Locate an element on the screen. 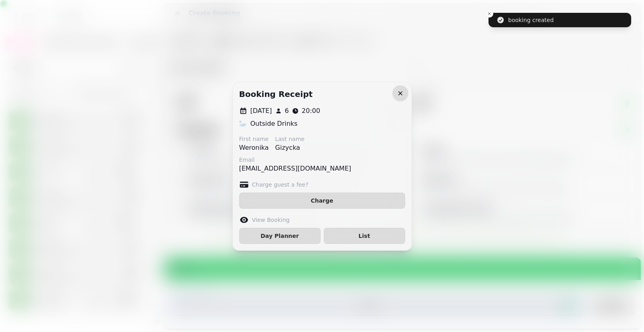 Image resolution: width=644 pixels, height=332 pixels. label: View Booking is located at coordinates (271, 220).